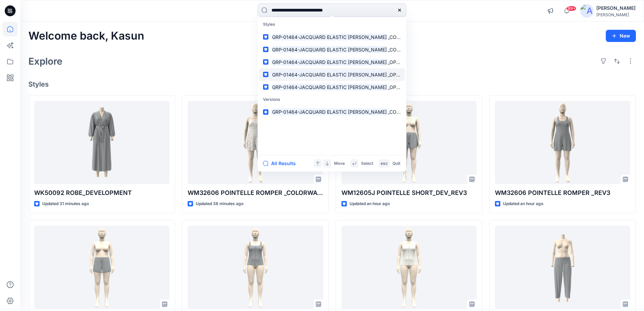  Describe the element at coordinates (339, 163) in the screenshot. I see `p: Move` at that location.